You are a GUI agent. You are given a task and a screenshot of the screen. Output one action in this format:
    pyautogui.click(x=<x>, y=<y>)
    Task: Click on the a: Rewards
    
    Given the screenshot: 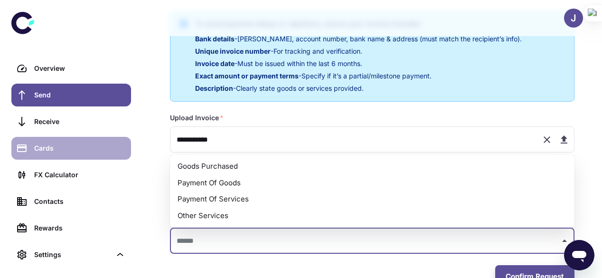 What is the action you would take?
    pyautogui.click(x=71, y=228)
    